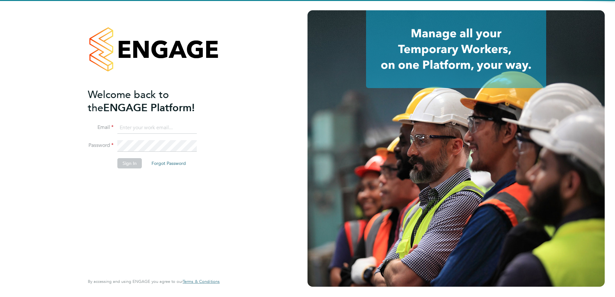 Image resolution: width=615 pixels, height=297 pixels. I want to click on span: Terms & Conditions, so click(201, 282).